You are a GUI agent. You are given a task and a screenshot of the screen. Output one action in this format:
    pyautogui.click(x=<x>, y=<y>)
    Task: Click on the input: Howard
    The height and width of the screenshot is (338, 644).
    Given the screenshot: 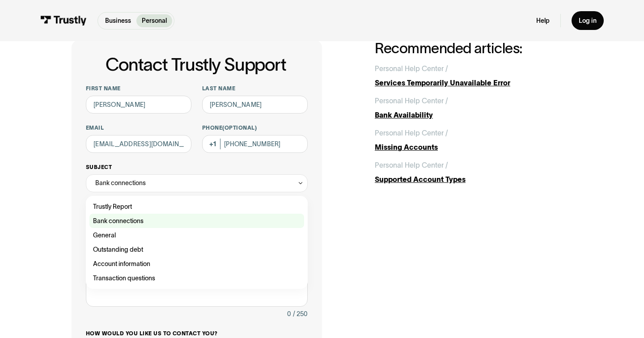 What is the action you would take?
    pyautogui.click(x=255, y=105)
    